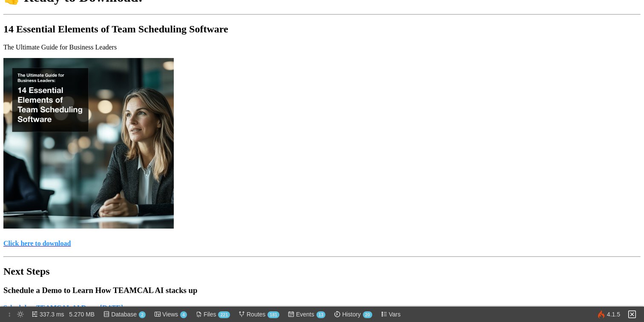 The image size is (644, 322). Describe the element at coordinates (273, 315) in the screenshot. I see `span: 181` at that location.